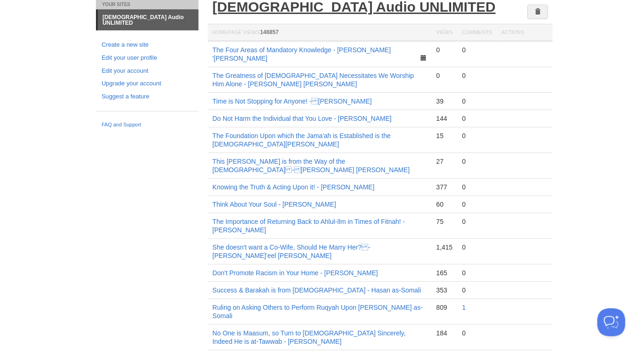 This screenshot has height=355, width=644. What do you see at coordinates (444, 187) in the screenshot?
I see `div: 377` at bounding box center [444, 187].